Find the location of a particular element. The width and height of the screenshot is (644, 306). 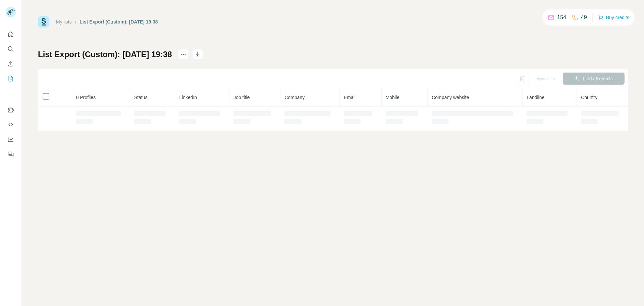

a: My lists is located at coordinates (64, 22).